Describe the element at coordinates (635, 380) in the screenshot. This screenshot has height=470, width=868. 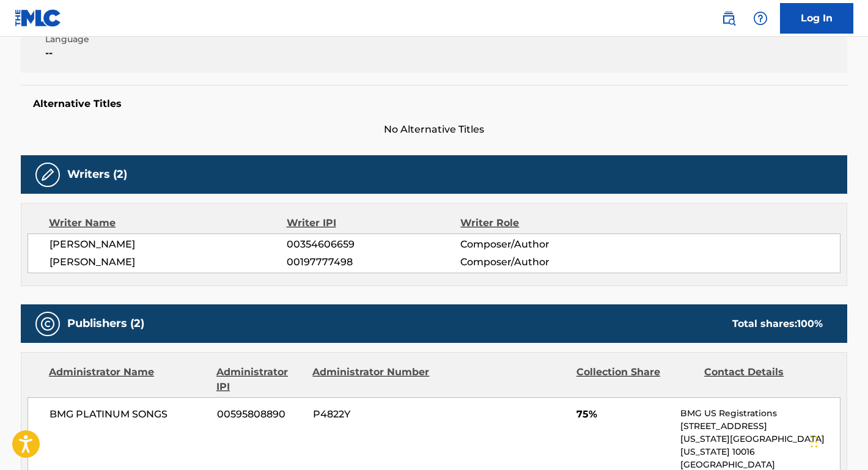
I see `div: Collection Share` at that location.